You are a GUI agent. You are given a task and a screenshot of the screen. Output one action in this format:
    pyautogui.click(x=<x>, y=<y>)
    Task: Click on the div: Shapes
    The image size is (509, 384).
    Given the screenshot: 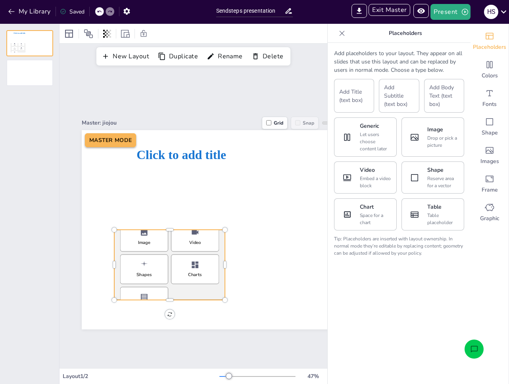 What is the action you would take?
    pyautogui.click(x=144, y=275)
    